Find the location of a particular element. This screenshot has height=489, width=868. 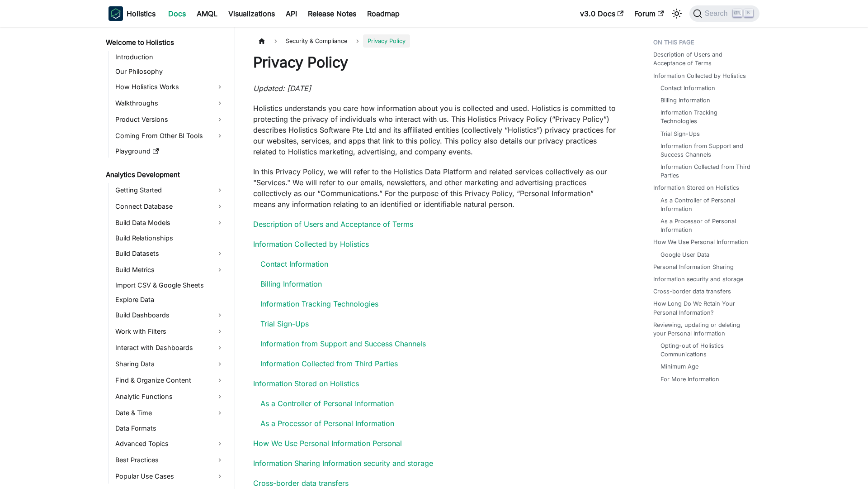

a: How We Use Personal Information Personal is located at coordinates (328, 443).